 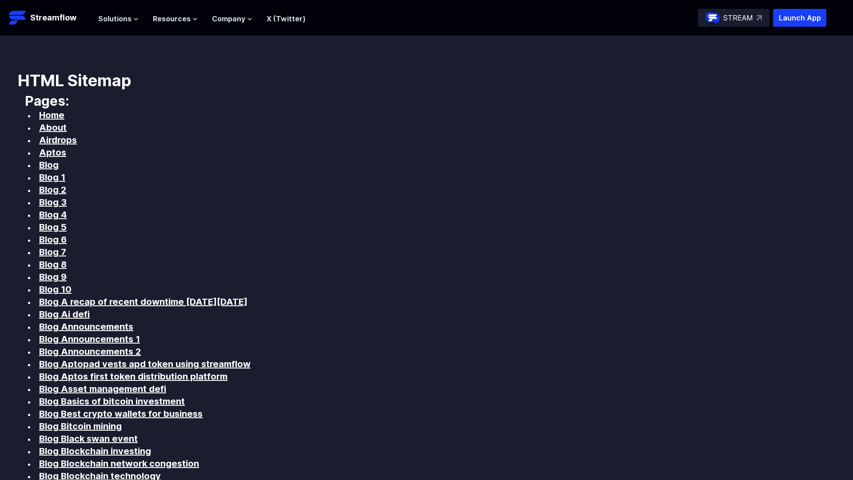 What do you see at coordinates (51, 239) in the screenshot?
I see `a: Blog 6` at bounding box center [51, 239].